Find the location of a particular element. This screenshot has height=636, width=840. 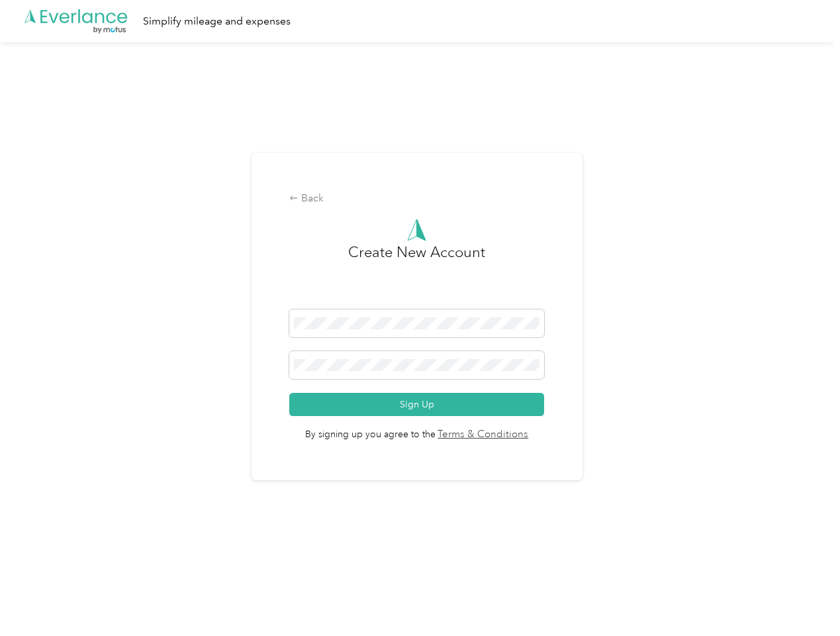

div: Back is located at coordinates (416, 198).